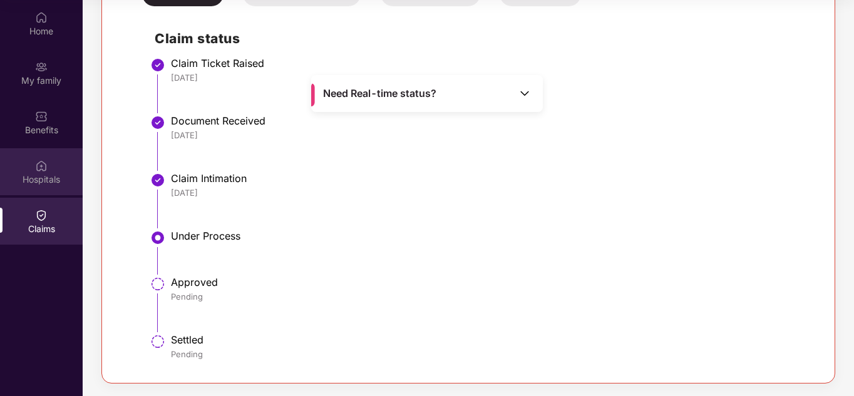  I want to click on img: svg+xml;base64,PHN2ZyBpZD0iSG9tZSIgeG1sbnM9Imh0dHA6Ly93d3cudzMub3JnLzIwMDAvc3ZnIiB3aWR0aD0iMjAiIG..., so click(41, 18).